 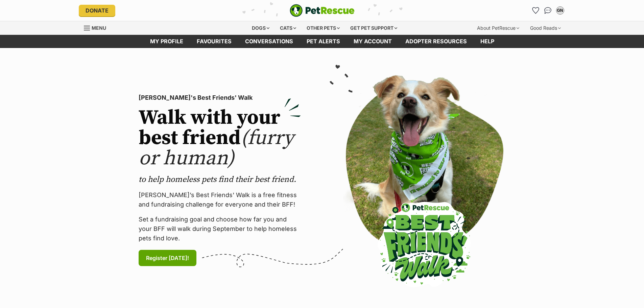 What do you see at coordinates (322, 11) in the screenshot?
I see `img: logo-e224e6f780fb5917bec1dbf3a21bbac754714ae5b6737aabdf751b685950b380.svg` at bounding box center [322, 11].